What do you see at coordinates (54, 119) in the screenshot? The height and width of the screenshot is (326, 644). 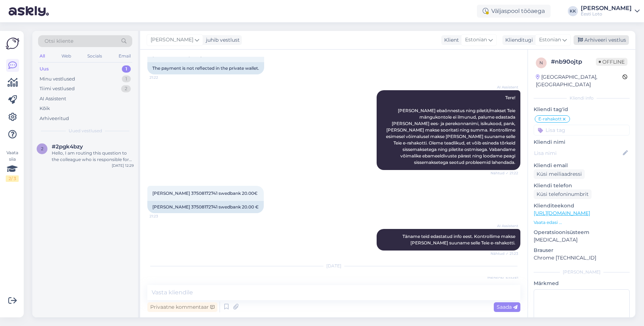 I see `div: Arhiveeritud` at bounding box center [54, 119].